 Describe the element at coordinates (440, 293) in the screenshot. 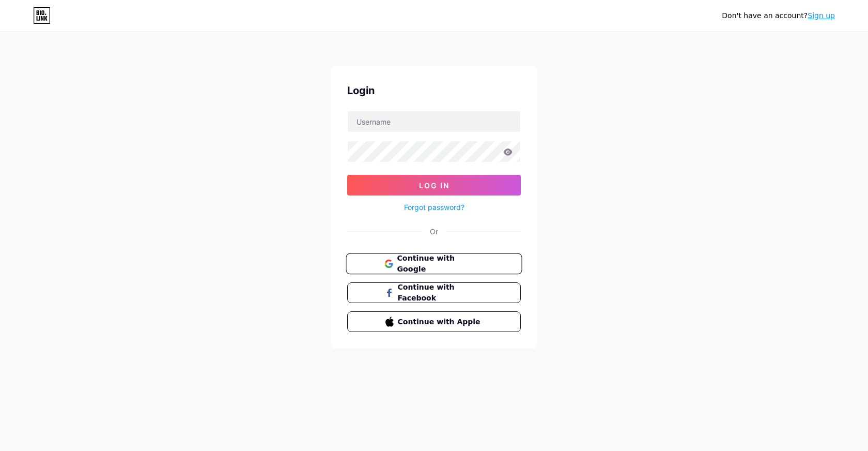

I see `span: Continue with Facebook` at that location.